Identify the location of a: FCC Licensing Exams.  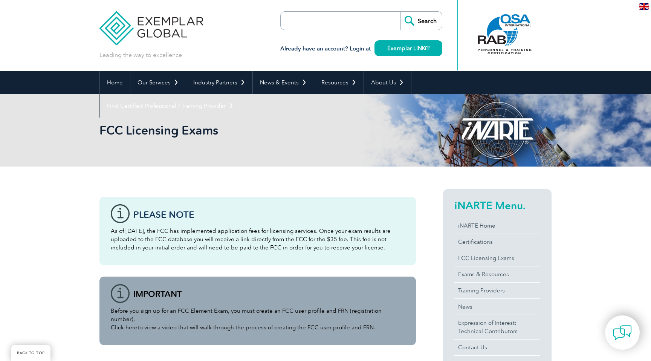
(497, 258).